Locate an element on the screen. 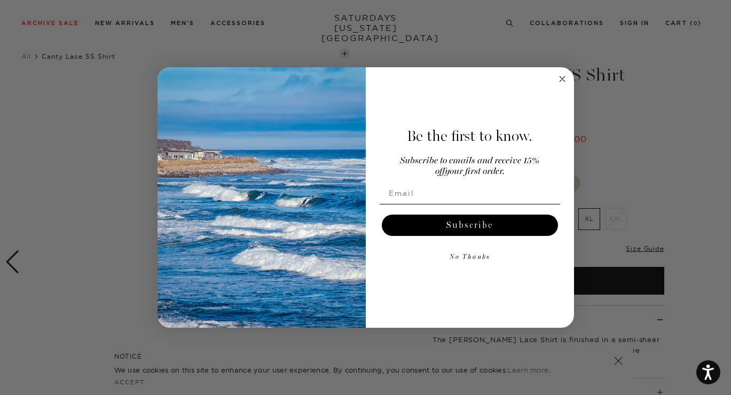 This screenshot has height=395, width=731. span: Subscribe to emails and receive 15% is located at coordinates (469, 161).